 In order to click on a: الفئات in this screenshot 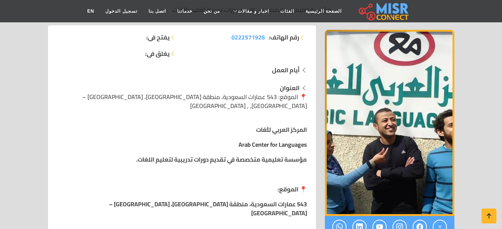, I will do `click(288, 11)`.